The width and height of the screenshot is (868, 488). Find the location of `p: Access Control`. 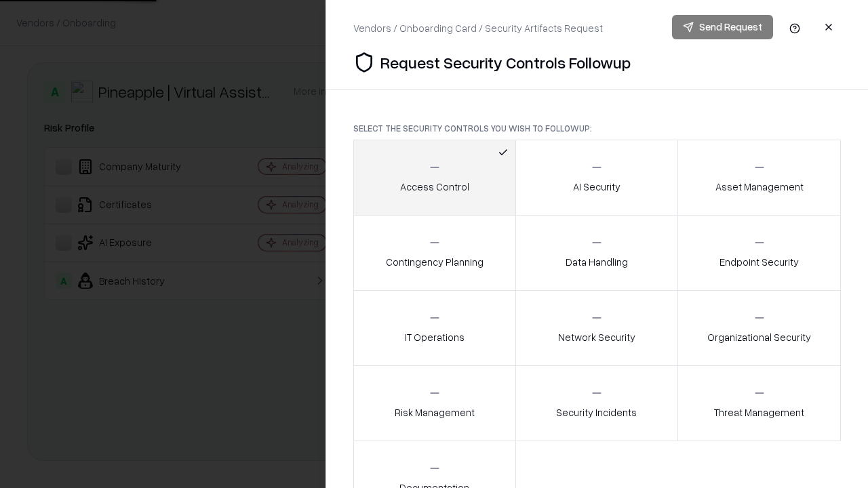

p: Access Control is located at coordinates (435, 186).